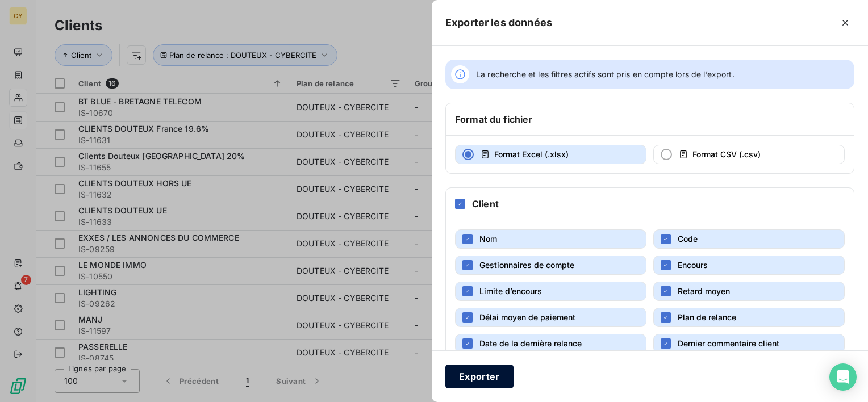 This screenshot has width=868, height=402. Describe the element at coordinates (485, 204) in the screenshot. I see `h6: Client` at that location.